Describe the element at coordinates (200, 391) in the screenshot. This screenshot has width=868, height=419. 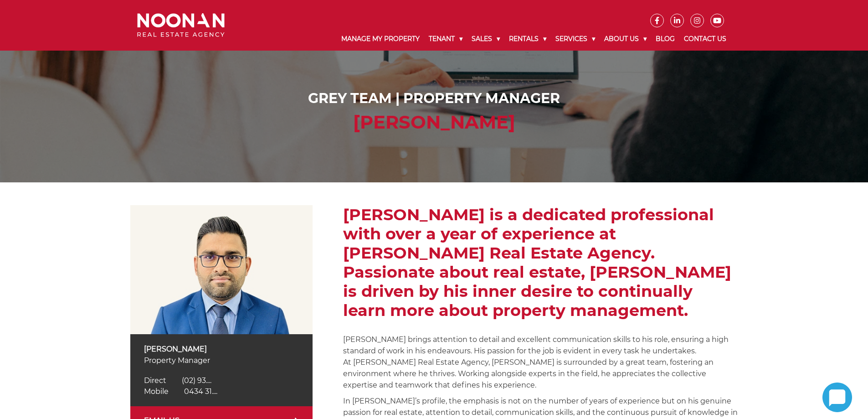
I see `span: 0434 31....` at that location.